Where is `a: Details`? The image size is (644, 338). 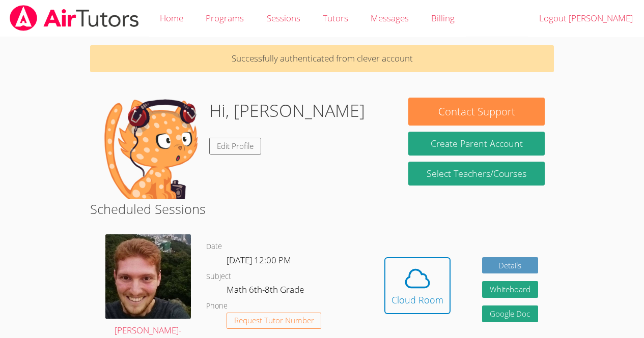
a: Details is located at coordinates (510, 265).